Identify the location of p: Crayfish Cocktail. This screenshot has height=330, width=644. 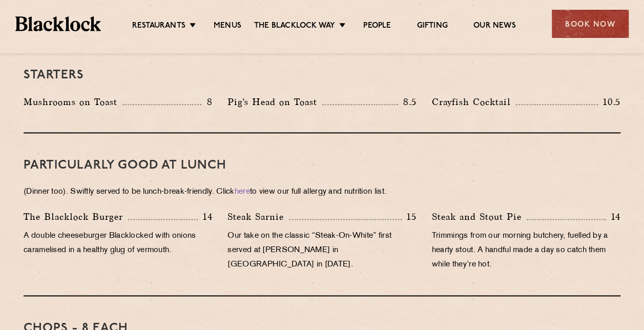
(474, 101).